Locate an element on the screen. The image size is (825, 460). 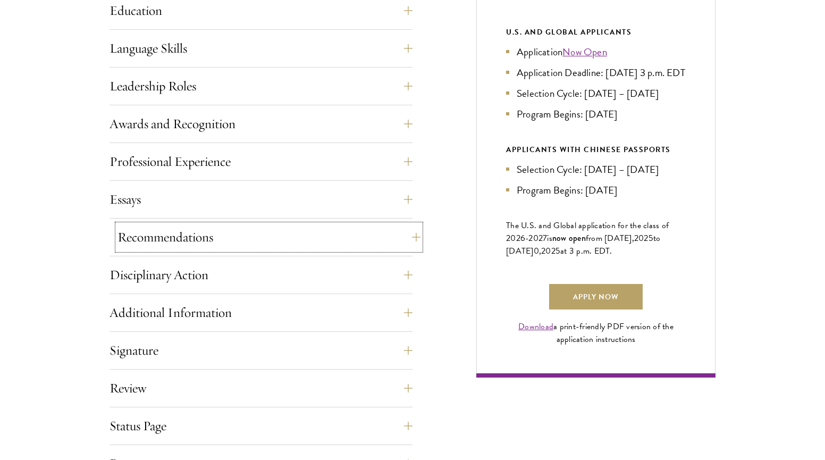
span: -202 is located at coordinates (533, 238).